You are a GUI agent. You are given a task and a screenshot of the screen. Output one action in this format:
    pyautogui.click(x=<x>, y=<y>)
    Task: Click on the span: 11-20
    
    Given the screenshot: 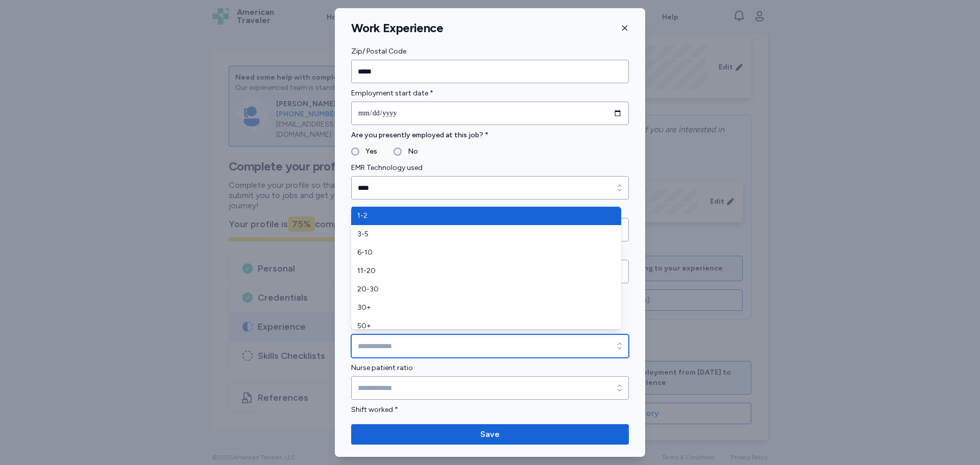 What is the action you would take?
    pyautogui.click(x=480, y=271)
    